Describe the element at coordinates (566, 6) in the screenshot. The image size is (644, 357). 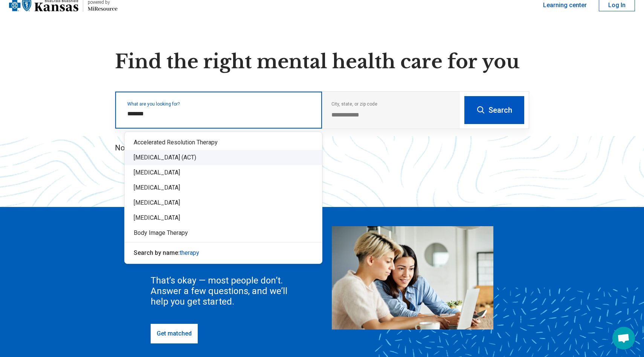
I see `a: Learning center` at that location.